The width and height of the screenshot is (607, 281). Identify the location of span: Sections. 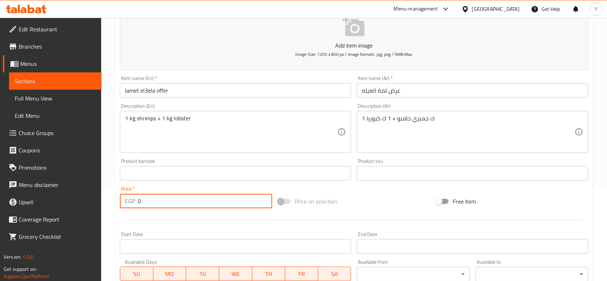
(55, 81).